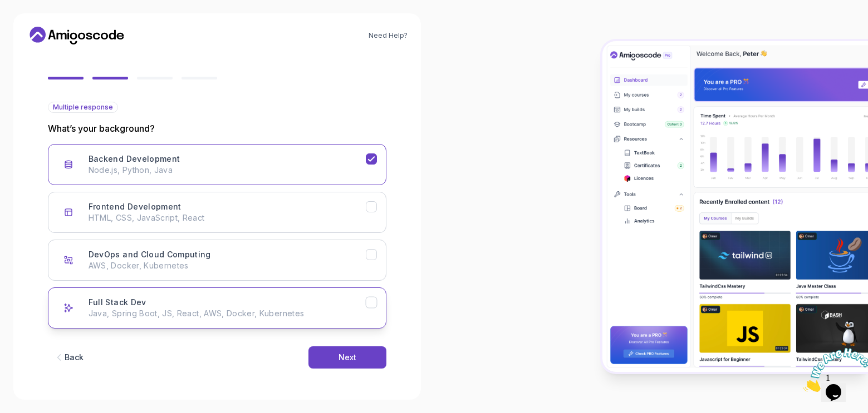 The image size is (868, 413). Describe the element at coordinates (227, 265) in the screenshot. I see `p: AWS, Docker, Kubernetes` at that location.